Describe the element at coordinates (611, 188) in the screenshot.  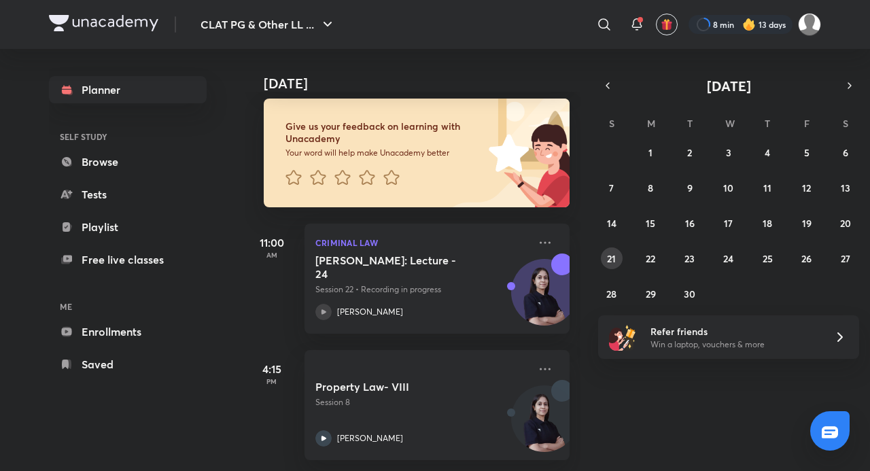
I see `abbr: September 7, 2025` at that location.